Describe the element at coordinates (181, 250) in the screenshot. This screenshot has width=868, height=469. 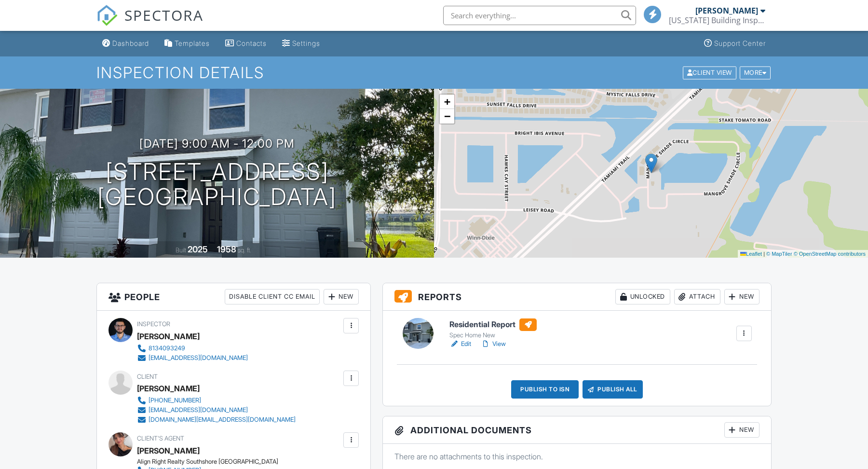
I see `span: Built` at that location.